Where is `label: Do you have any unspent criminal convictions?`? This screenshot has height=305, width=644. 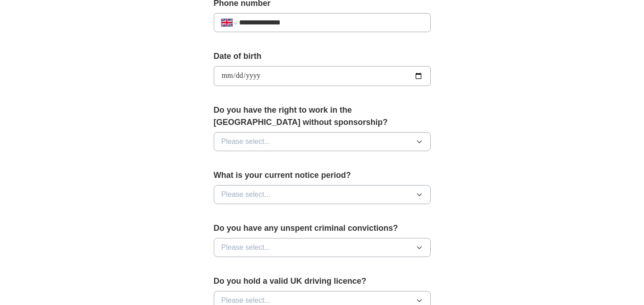 label: Do you have any unspent criminal convictions? is located at coordinates (322, 228).